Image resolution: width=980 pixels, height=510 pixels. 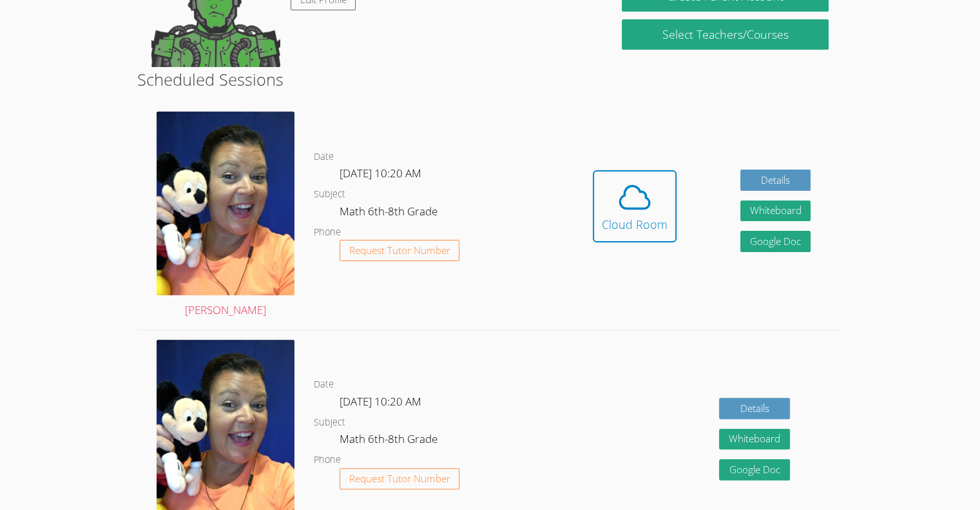 What do you see at coordinates (724, 34) in the screenshot?
I see `a: Select Teachers/Courses` at bounding box center [724, 34].